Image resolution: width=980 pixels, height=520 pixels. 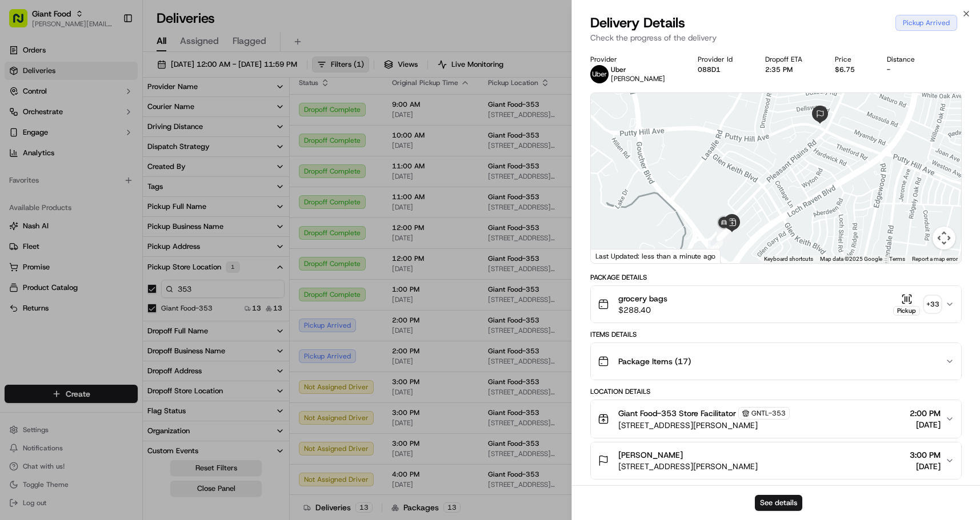 I want to click on button: Pickup+33, so click(x=917, y=304).